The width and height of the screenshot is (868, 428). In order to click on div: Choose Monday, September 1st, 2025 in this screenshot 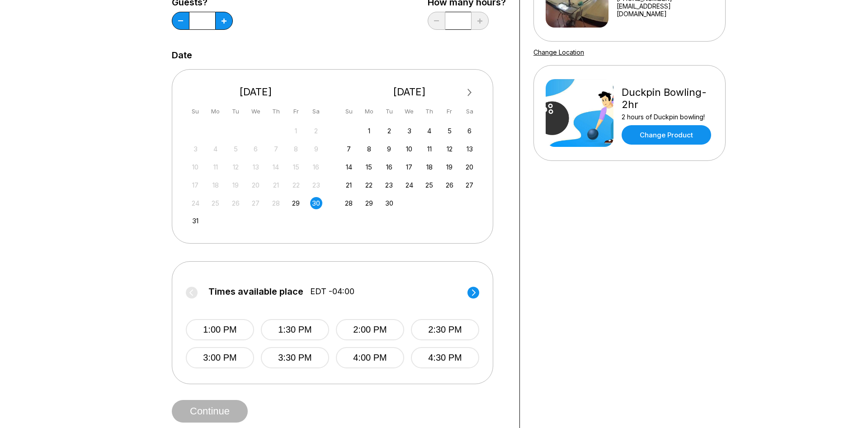, I will do `click(369, 130)`.